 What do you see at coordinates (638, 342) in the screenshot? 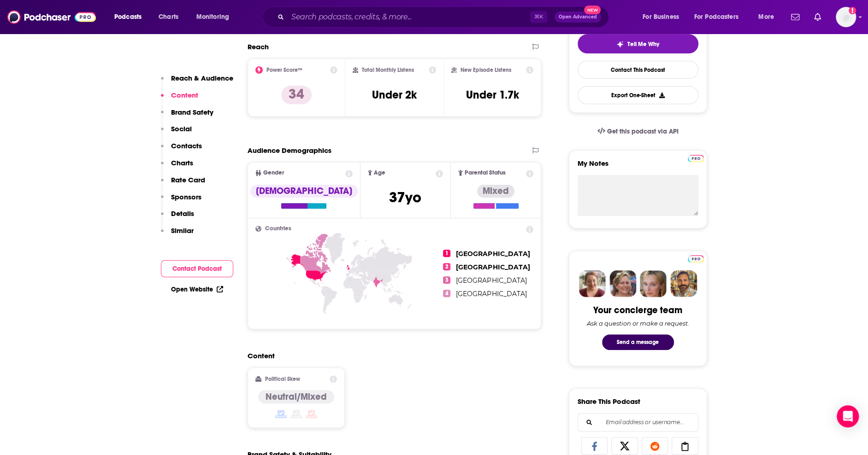
I see `button: Send a message` at bounding box center [638, 342].